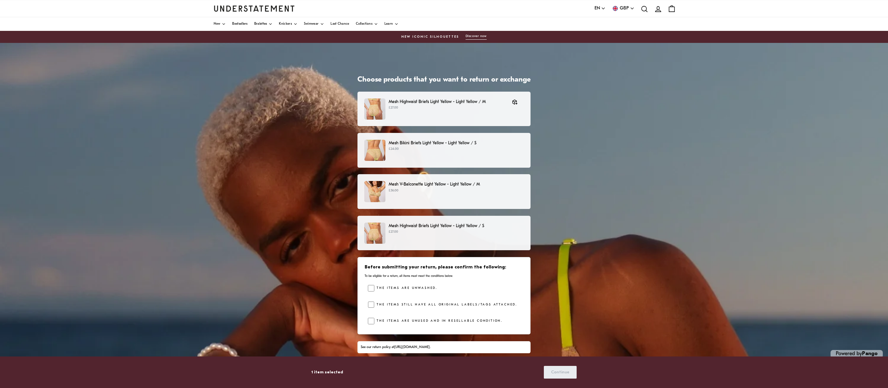  I want to click on a: Bralettes, so click(263, 24).